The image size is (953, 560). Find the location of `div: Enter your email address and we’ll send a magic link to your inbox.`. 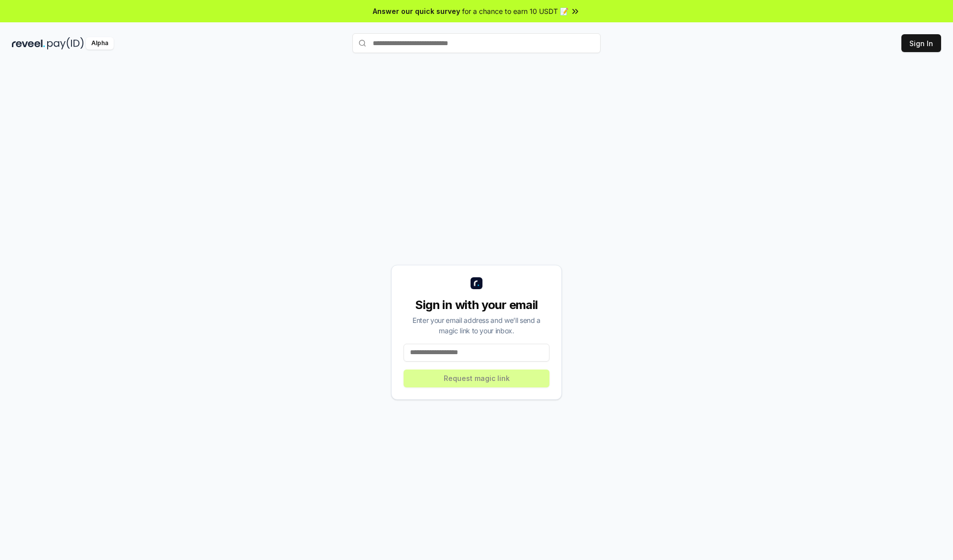

div: Enter your email address and we’ll send a magic link to your inbox. is located at coordinates (476, 326).